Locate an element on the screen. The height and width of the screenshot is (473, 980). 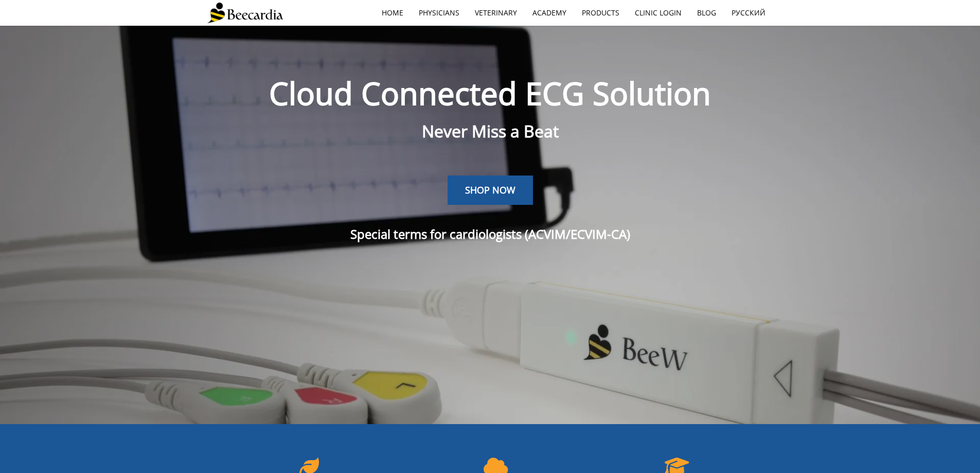
a: Products is located at coordinates (600, 12).